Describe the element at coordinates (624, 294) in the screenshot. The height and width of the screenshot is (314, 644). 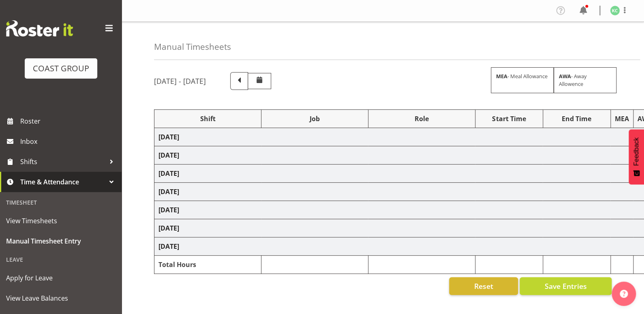
I see `img: help-xxl-2.png` at that location.